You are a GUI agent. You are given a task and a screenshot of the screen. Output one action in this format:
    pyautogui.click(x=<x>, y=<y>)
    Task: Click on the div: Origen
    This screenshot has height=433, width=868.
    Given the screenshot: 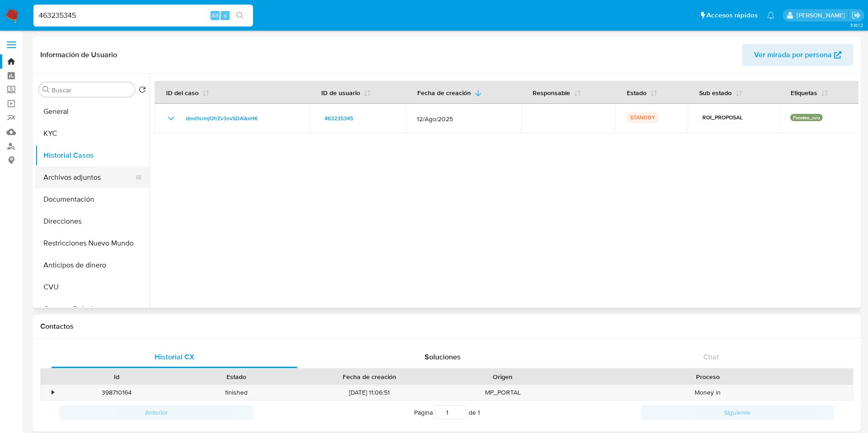 What is the action you would take?
    pyautogui.click(x=503, y=376)
    